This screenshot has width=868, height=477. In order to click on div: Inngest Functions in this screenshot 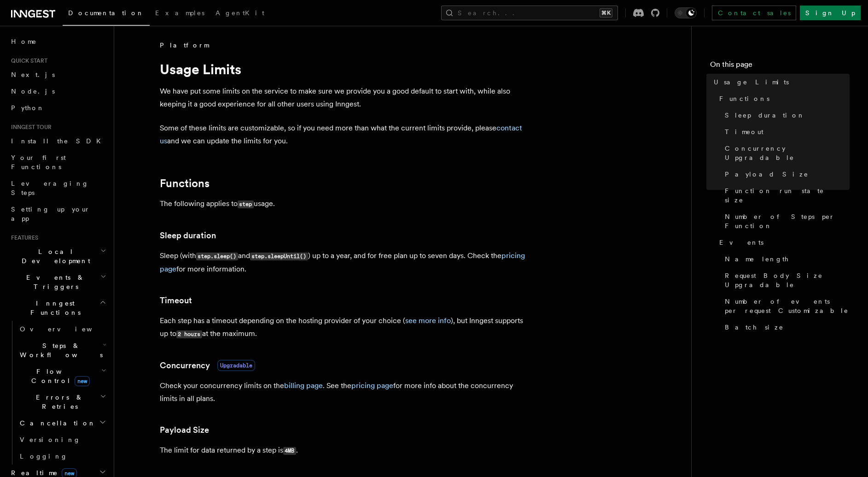, I will do `click(58, 393)`.